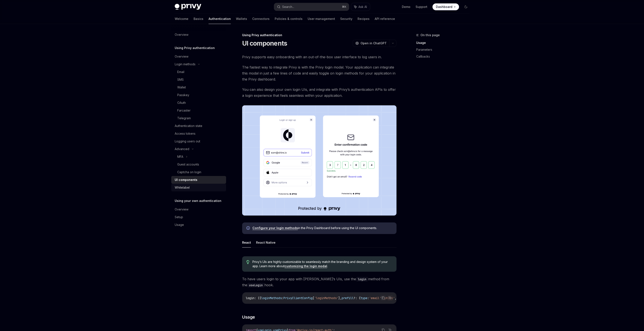  Describe the element at coordinates (322, 228) in the screenshot. I see `span: in the Privy Dashboard before using the UI components.` at that location.